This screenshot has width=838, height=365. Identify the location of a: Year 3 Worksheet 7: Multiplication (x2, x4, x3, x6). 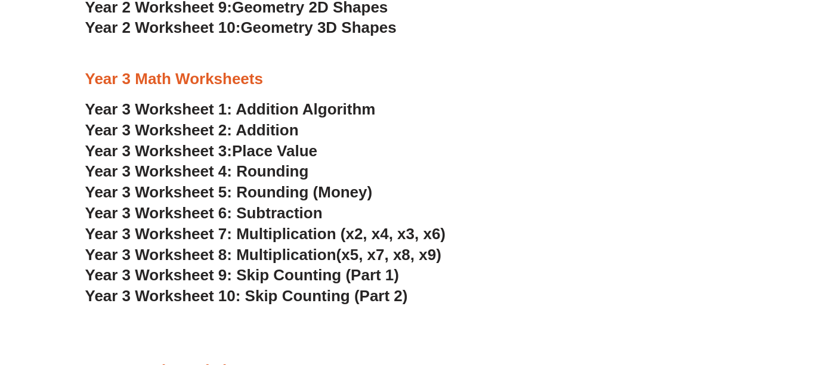
(265, 234).